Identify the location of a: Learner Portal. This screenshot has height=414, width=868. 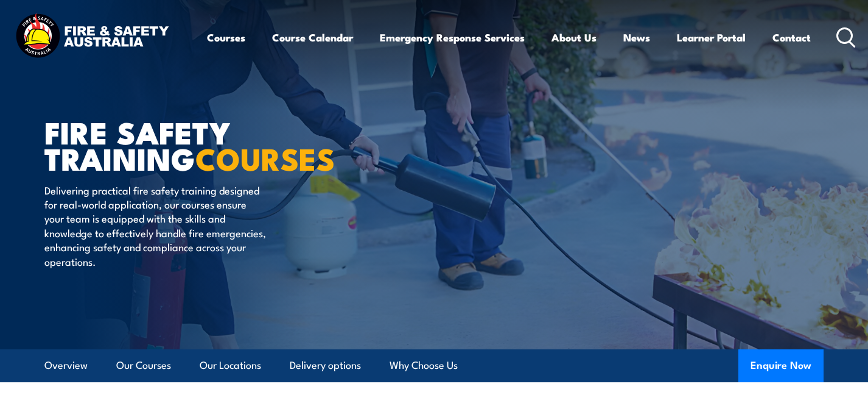
(711, 38).